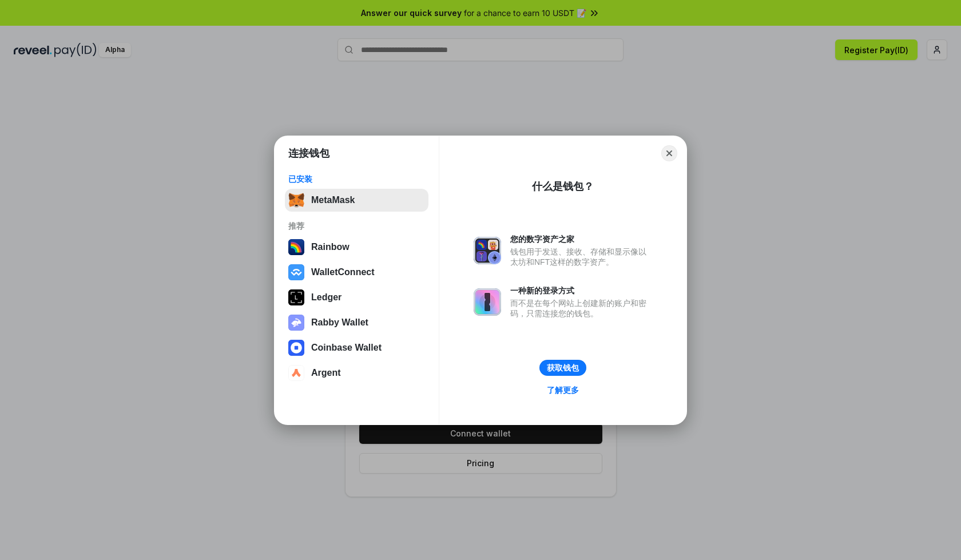 The image size is (961, 560). Describe the element at coordinates (563, 367) in the screenshot. I see `button: 获取钱包` at that location.